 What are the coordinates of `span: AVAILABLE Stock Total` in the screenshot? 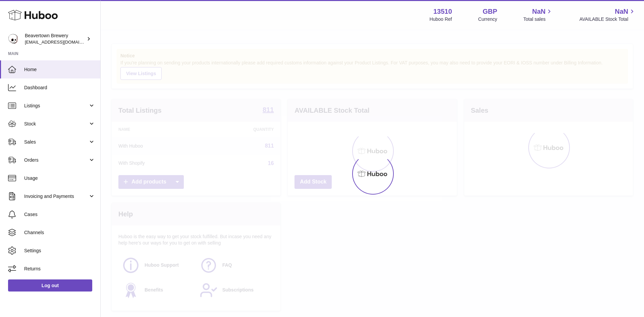 It's located at (607, 19).